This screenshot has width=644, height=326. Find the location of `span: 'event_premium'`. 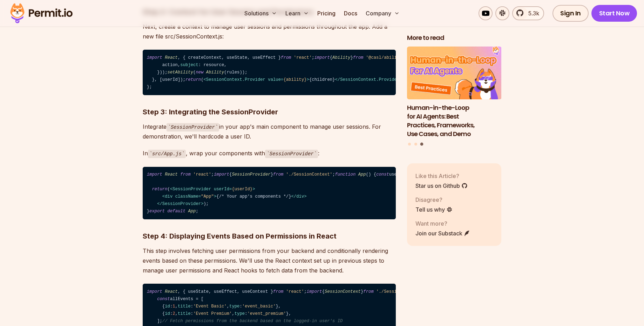

span: 'event_premium' is located at coordinates (267, 314).